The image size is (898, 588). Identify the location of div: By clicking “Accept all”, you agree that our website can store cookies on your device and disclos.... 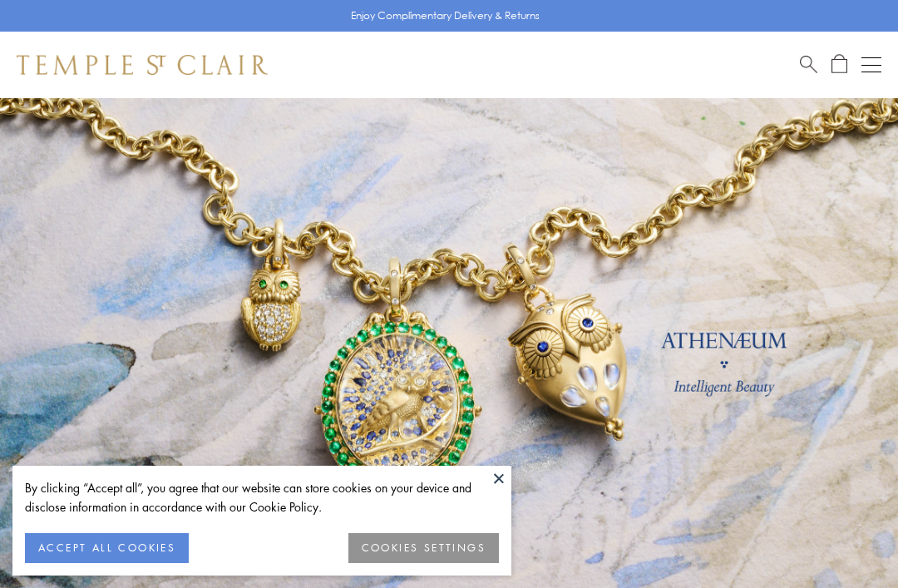
(261, 497).